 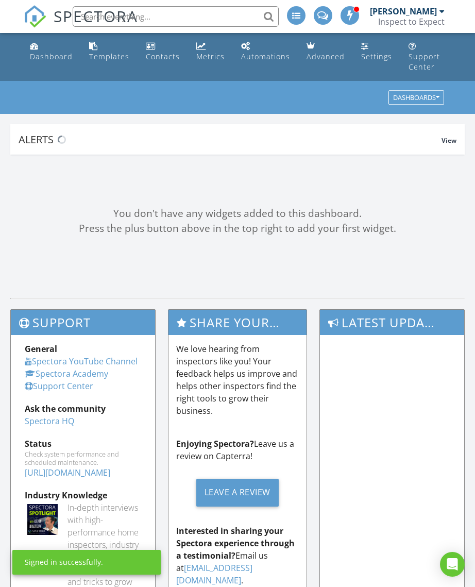 What do you see at coordinates (238, 213) in the screenshot?
I see `div: You don't have any widgets added to this dashboard.` at bounding box center [238, 213].